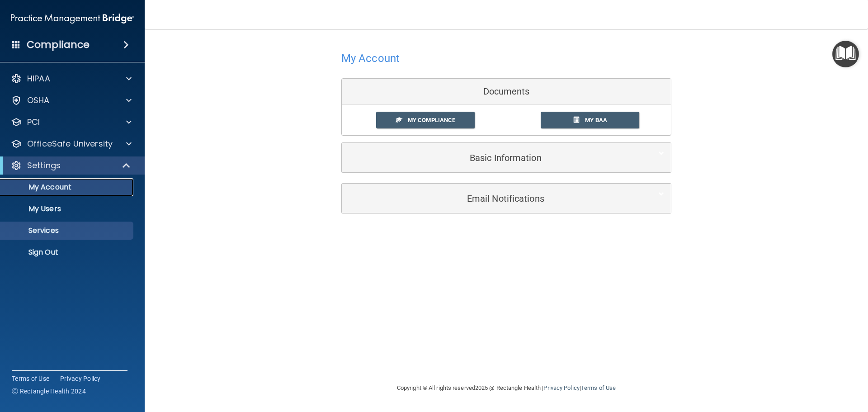  Describe the element at coordinates (49, 391) in the screenshot. I see `span: Ⓒ Rectangle Health 2024` at that location.